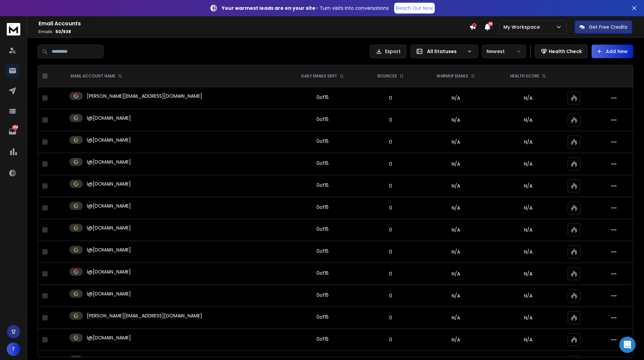 This screenshot has width=644, height=360. Describe the element at coordinates (254, 24) in the screenshot. I see `h1: Email Accounts` at that location.